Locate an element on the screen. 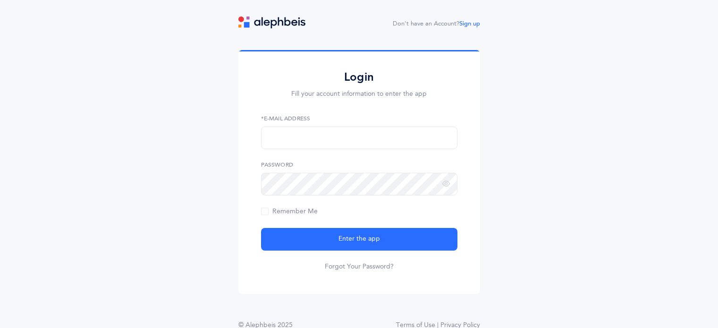 This screenshot has width=718, height=328. a: Sign up is located at coordinates (470, 24).